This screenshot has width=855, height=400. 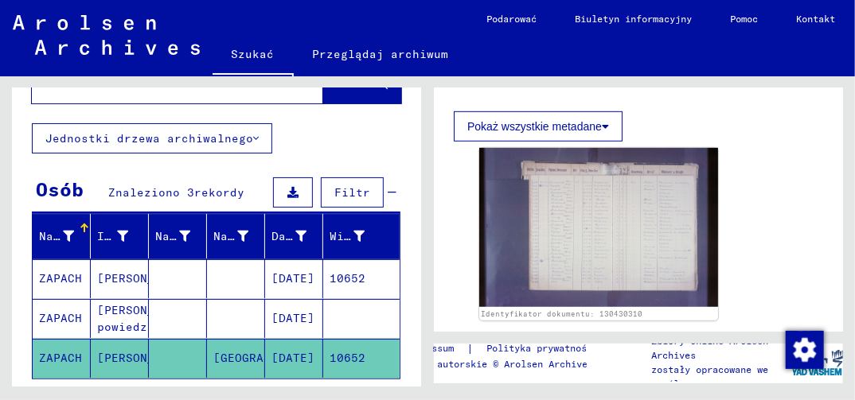 What do you see at coordinates (298, 236) in the screenshot?
I see `div: Data urodzenia` at bounding box center [298, 236].